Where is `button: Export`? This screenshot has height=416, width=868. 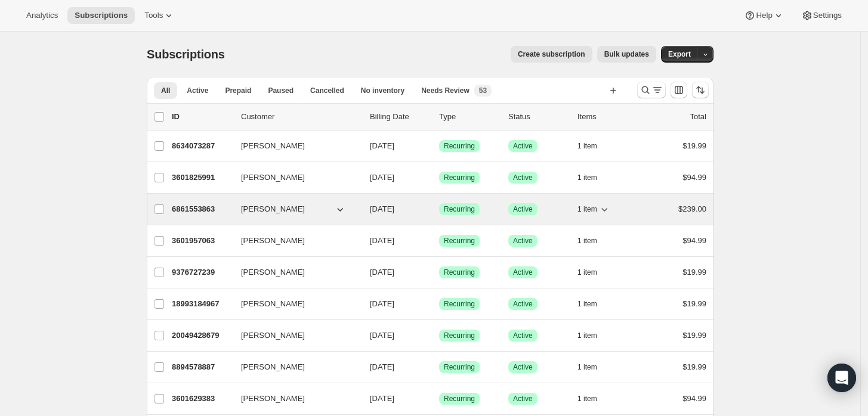
button: Export is located at coordinates (679, 55).